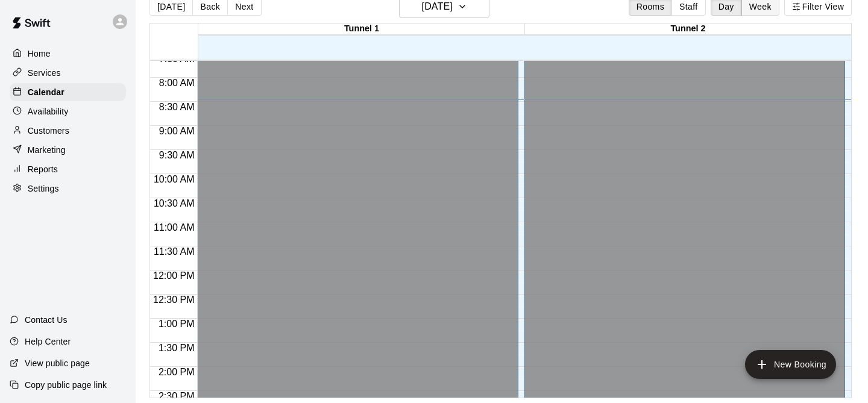 This screenshot has width=868, height=403. Describe the element at coordinates (176, 347) in the screenshot. I see `span: 1:30 PM` at that location.